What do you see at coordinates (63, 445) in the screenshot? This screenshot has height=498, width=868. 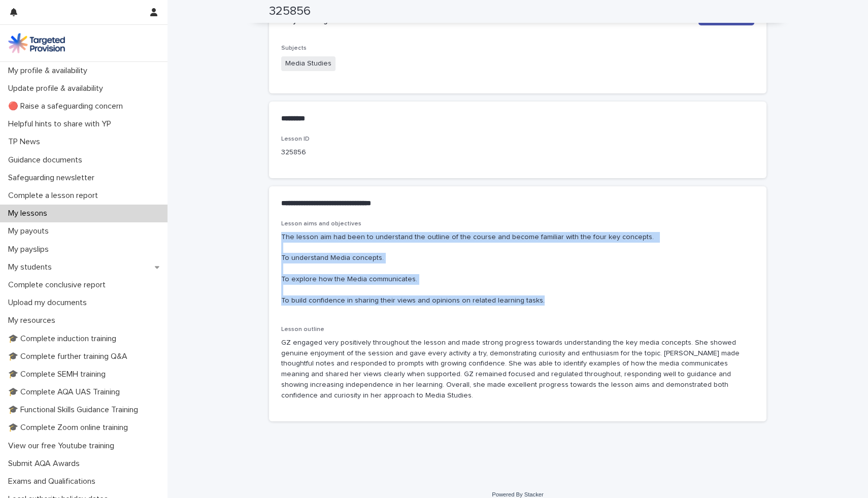 I see `p: View our free Youtube training` at bounding box center [63, 445].